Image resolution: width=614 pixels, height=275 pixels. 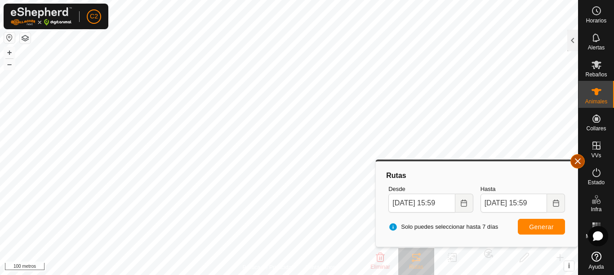 What do you see at coordinates (488, 189) in the screenshot?
I see `font: Hasta` at bounding box center [488, 189].